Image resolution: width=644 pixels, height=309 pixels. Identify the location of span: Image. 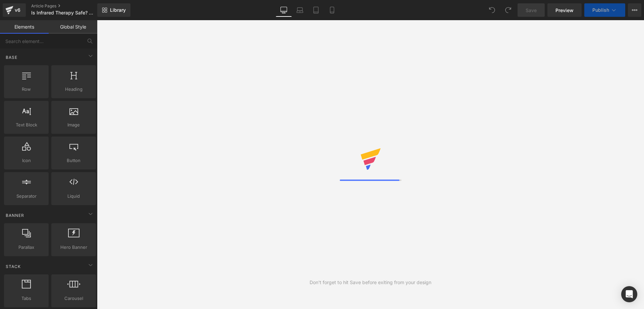
(74, 124).